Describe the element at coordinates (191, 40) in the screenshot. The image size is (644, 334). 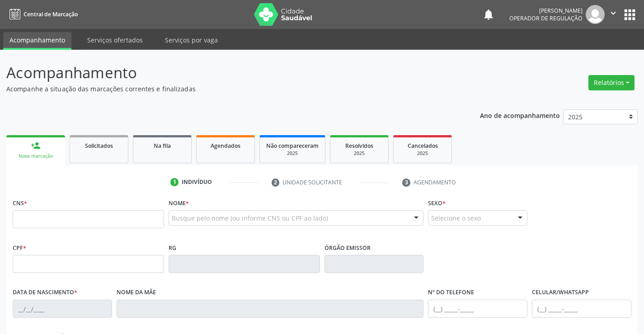
I see `a: Serviços por vaga` at that location.